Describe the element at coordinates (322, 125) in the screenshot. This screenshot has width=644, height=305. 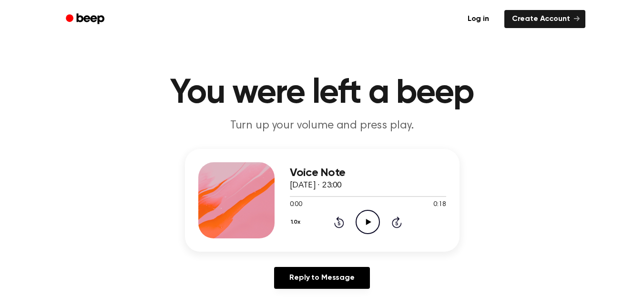
I see `p: Turn up your volume and press play.` at that location.